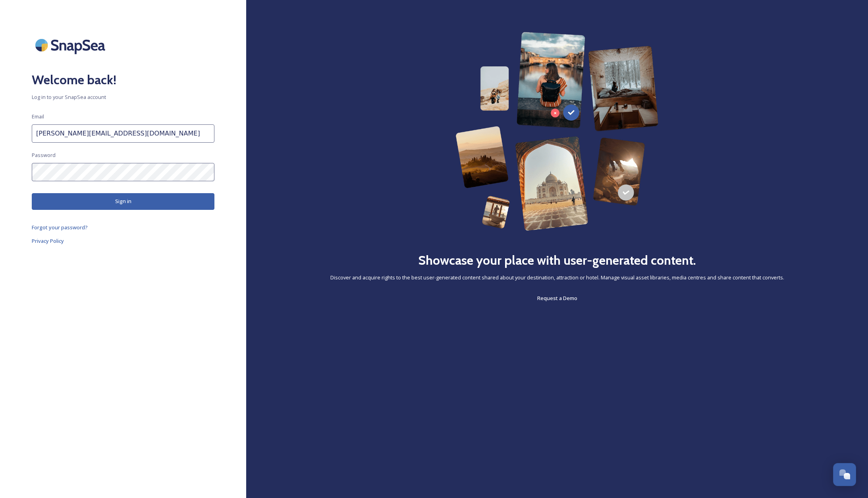  What do you see at coordinates (123, 227) in the screenshot?
I see `a: Forgot your password?` at bounding box center [123, 227].